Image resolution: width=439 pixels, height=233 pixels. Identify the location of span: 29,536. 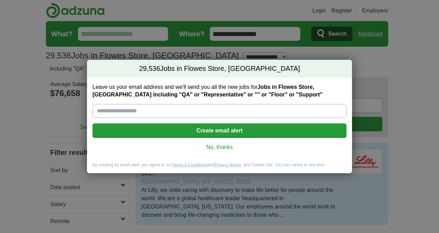
(149, 69).